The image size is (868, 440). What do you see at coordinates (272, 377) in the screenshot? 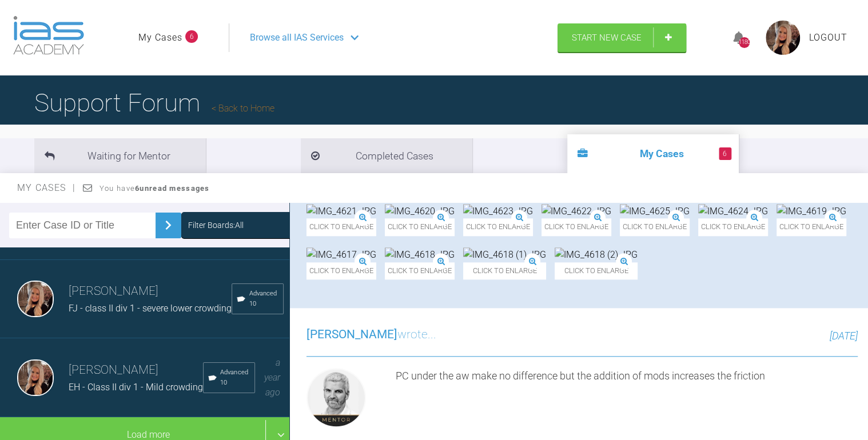
I see `span: a year ago` at bounding box center [272, 377].